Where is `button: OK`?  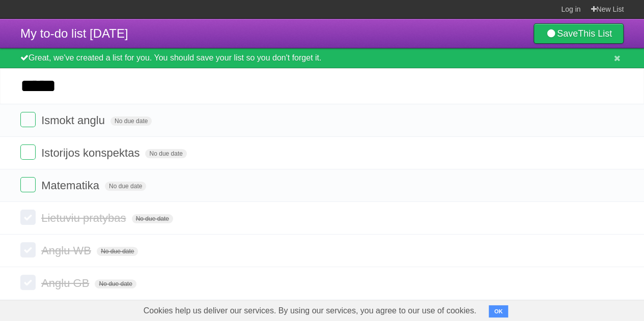
button: OK is located at coordinates (498, 311).